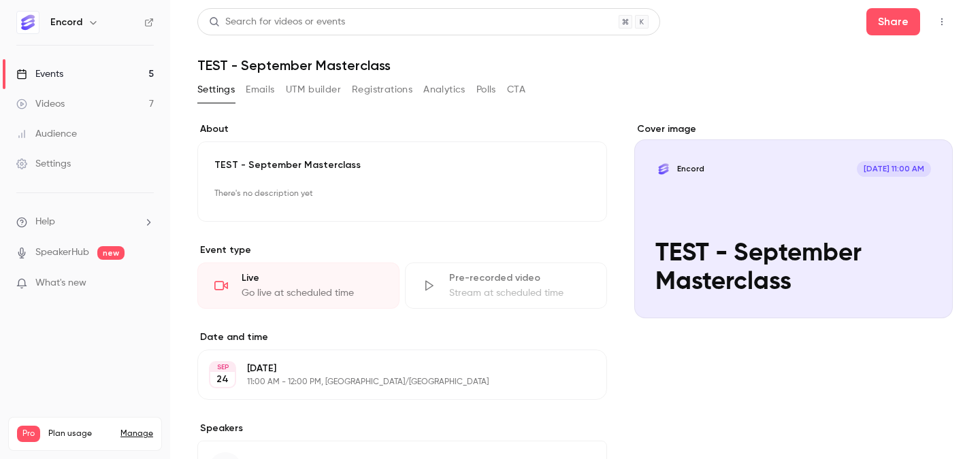  Describe the element at coordinates (794, 220) in the screenshot. I see `section: Cover image` at that location.